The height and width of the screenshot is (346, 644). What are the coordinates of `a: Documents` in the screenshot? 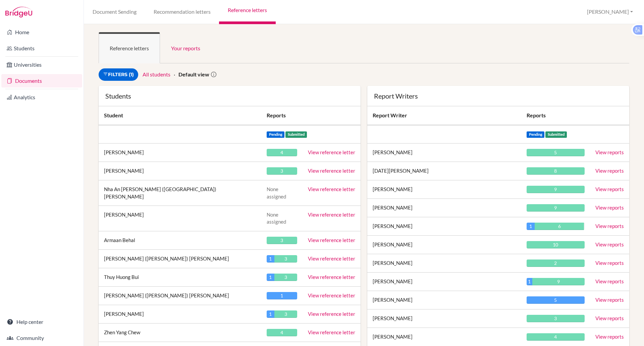 It's located at (42, 81).